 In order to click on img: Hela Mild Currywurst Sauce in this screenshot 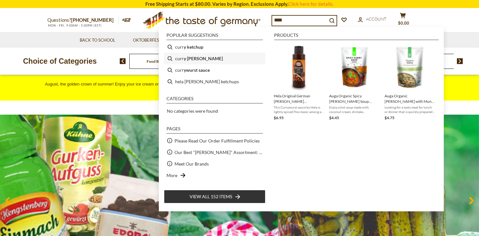, I will do `click(299, 67)`.